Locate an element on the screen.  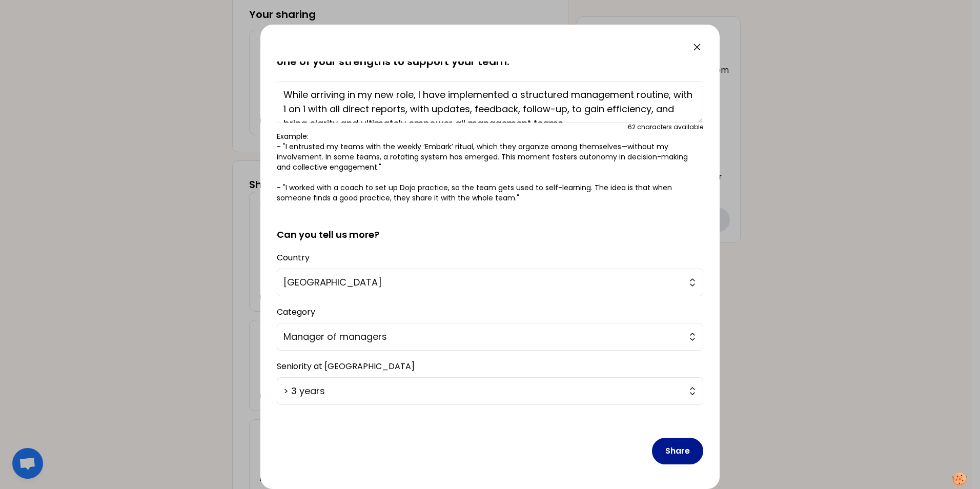
span: > 3 years is located at coordinates (482, 391).